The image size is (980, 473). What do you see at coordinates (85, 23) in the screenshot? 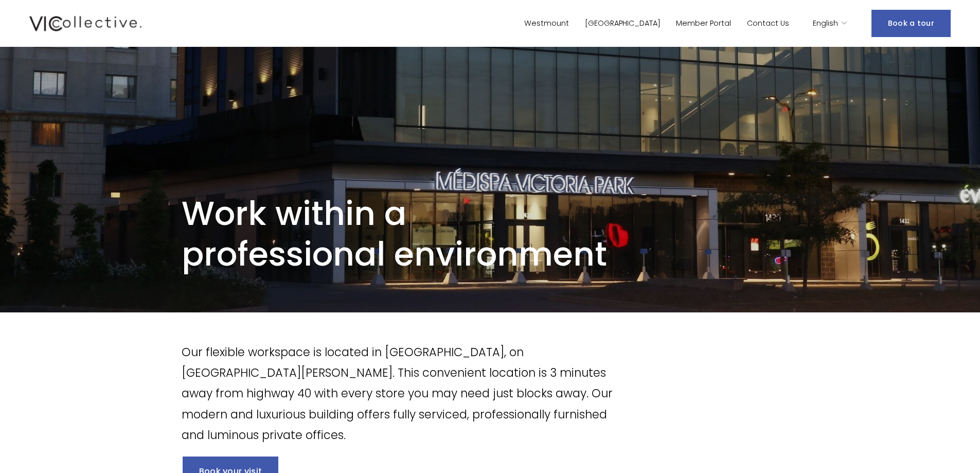
I see `img: Vic Collective` at bounding box center [85, 23].